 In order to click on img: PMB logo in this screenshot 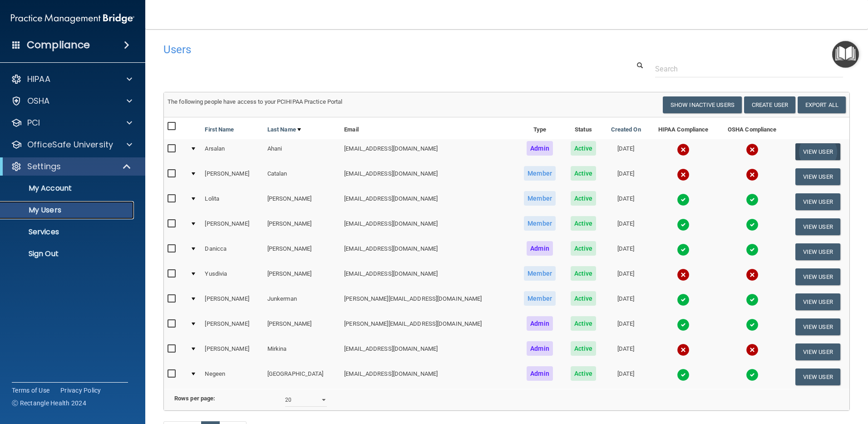, I will do `click(72, 19)`.